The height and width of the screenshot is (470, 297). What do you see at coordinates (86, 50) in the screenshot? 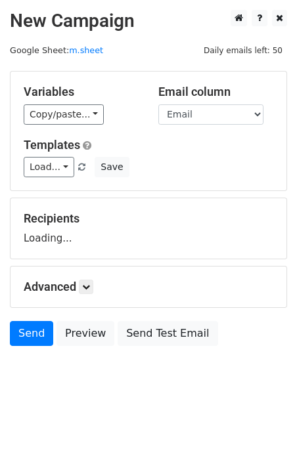
I see `a: m.sheet` at bounding box center [86, 50].